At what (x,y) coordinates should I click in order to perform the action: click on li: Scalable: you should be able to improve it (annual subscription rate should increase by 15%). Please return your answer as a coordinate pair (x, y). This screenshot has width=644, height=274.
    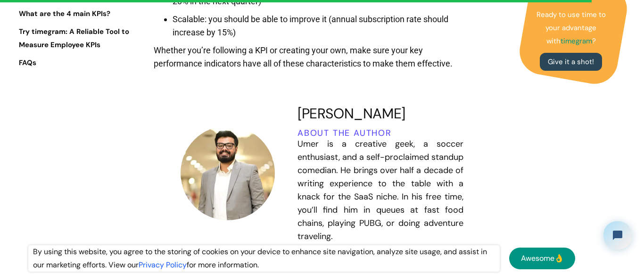
    Looking at the image, I should click on (320, 26).